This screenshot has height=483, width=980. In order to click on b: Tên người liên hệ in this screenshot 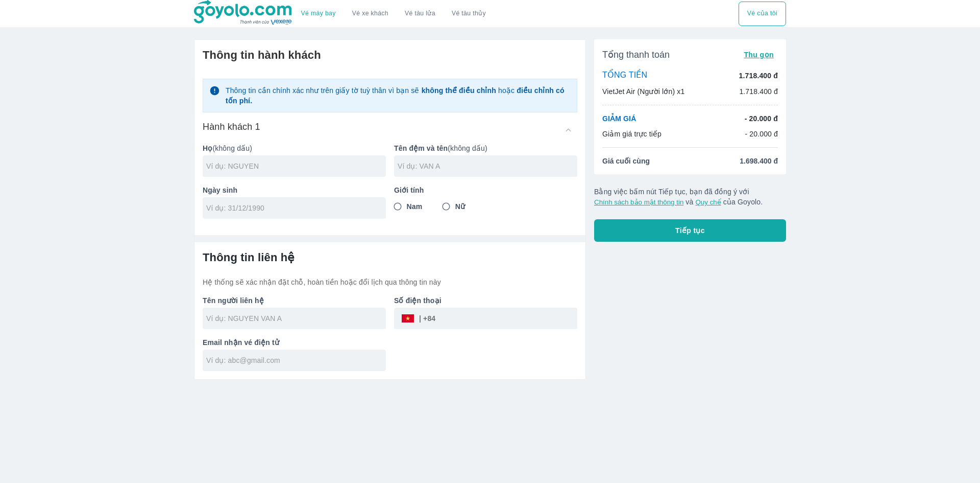, I will do `click(233, 300)`.